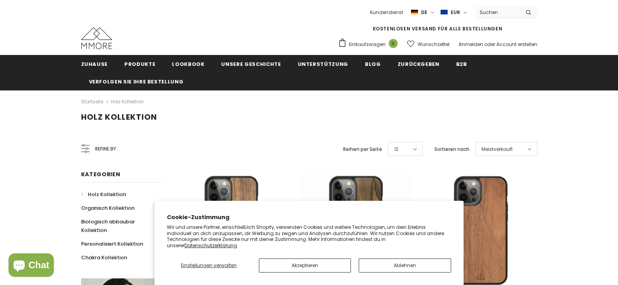  Describe the element at coordinates (94, 64) in the screenshot. I see `a: Zuhause` at that location.